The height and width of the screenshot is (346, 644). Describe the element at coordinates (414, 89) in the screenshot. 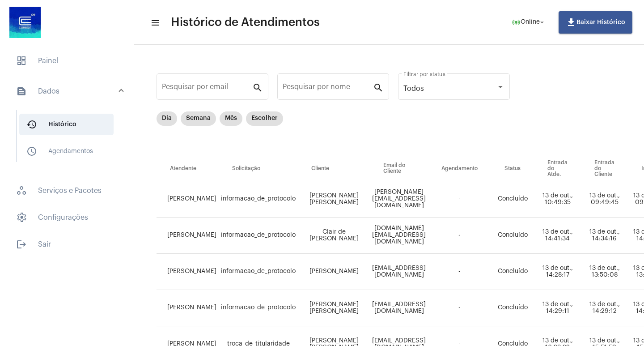

I see `span: Todos` at that location.